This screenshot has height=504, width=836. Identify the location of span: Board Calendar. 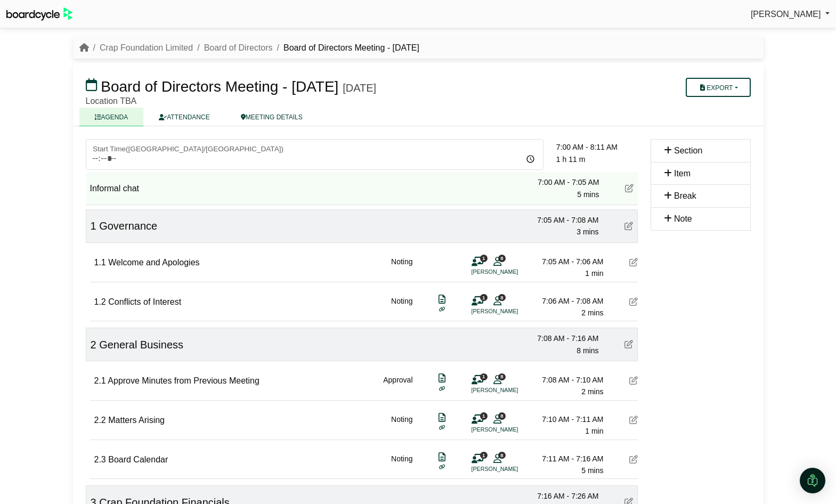
(138, 459).